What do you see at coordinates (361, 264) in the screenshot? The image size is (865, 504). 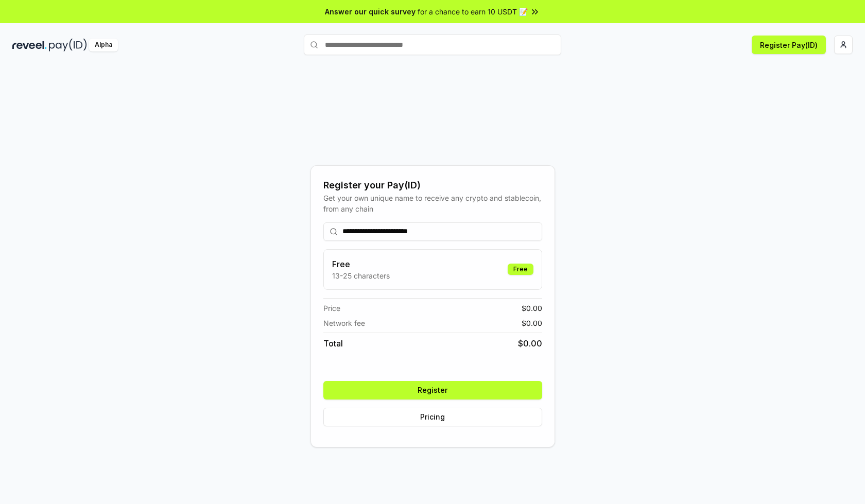 I see `h3: Free` at bounding box center [361, 264].